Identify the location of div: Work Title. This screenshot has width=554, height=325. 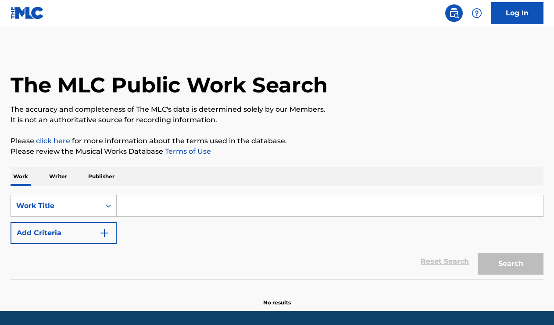
(56, 206).